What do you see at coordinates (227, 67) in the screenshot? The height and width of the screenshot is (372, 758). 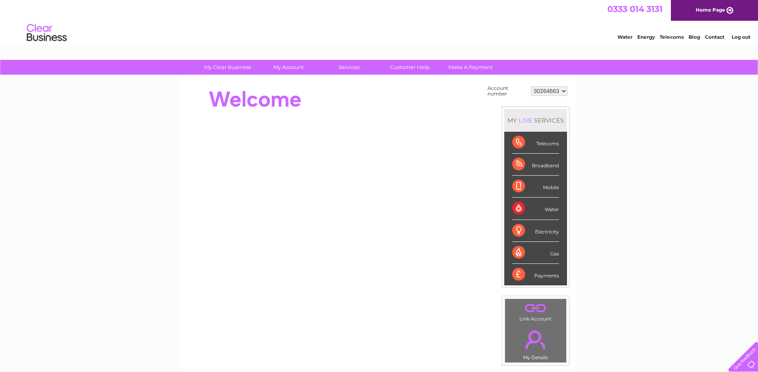 I see `a: My Clear Business` at bounding box center [227, 67].